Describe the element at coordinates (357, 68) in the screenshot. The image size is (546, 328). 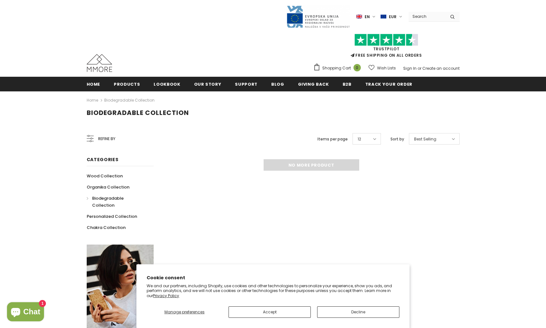
I see `span: 0` at that location.